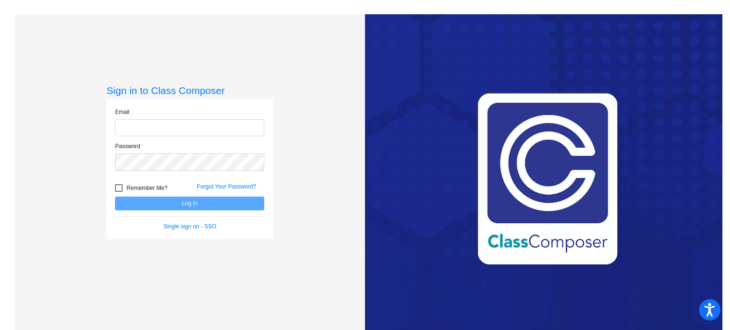 The width and height of the screenshot is (730, 330). What do you see at coordinates (147, 188) in the screenshot?
I see `span: Remember Me?` at bounding box center [147, 188].